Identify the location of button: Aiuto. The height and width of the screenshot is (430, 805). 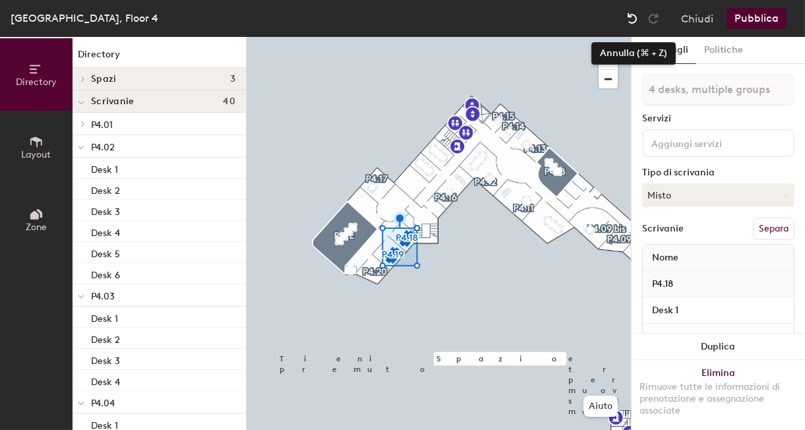
(601, 406).